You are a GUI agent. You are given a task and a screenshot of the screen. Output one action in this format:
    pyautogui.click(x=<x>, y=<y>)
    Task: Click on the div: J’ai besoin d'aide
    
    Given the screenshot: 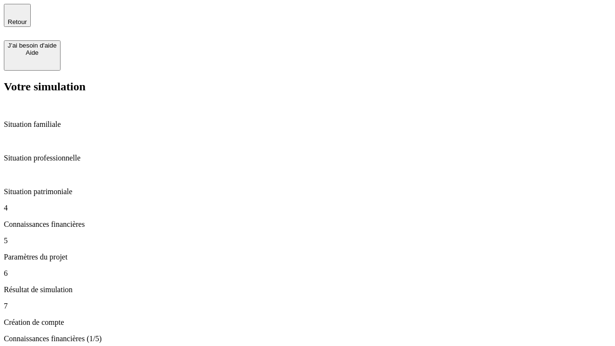 What is the action you would take?
    pyautogui.click(x=32, y=45)
    